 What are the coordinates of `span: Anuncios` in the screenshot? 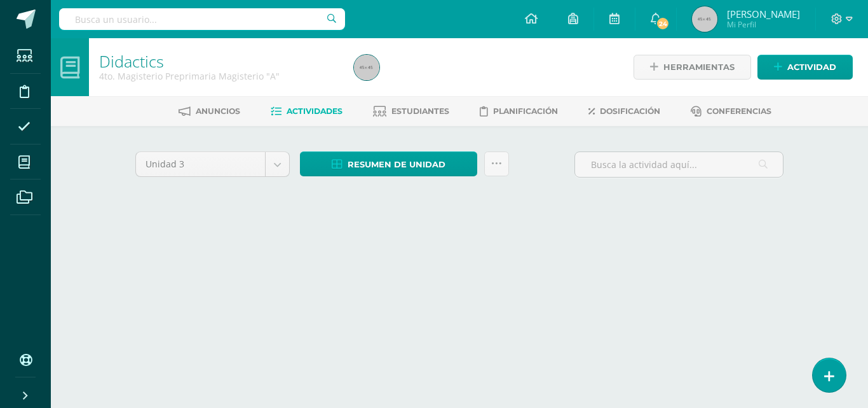 It's located at (218, 111).